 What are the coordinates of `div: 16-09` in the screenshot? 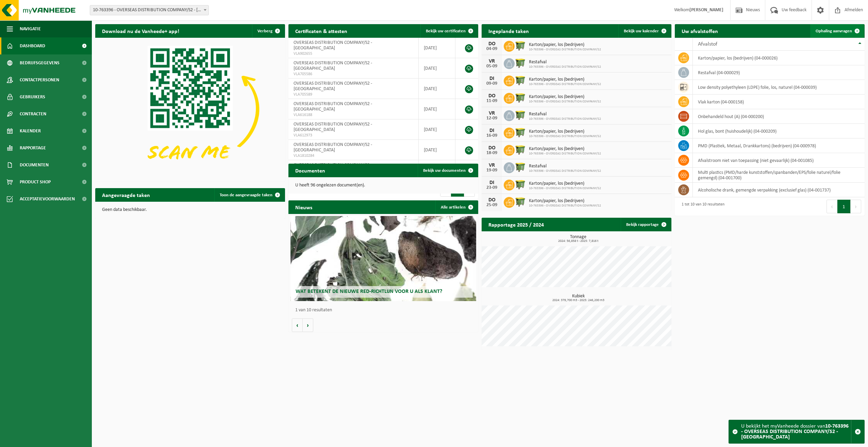 It's located at (492, 136).